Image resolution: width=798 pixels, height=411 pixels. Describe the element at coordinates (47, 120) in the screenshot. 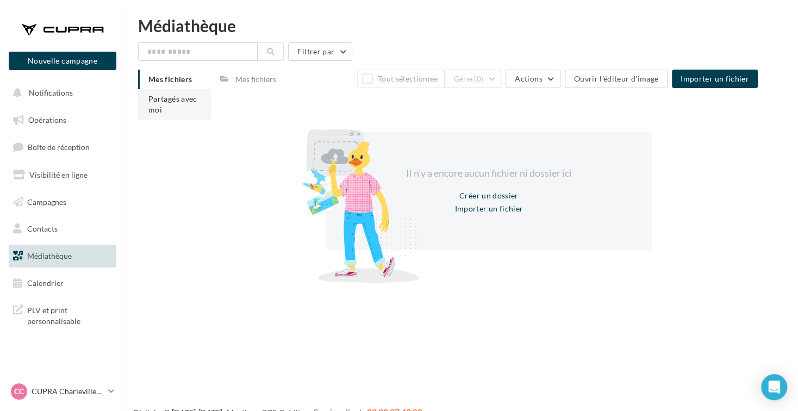

I see `span: Opérations` at that location.